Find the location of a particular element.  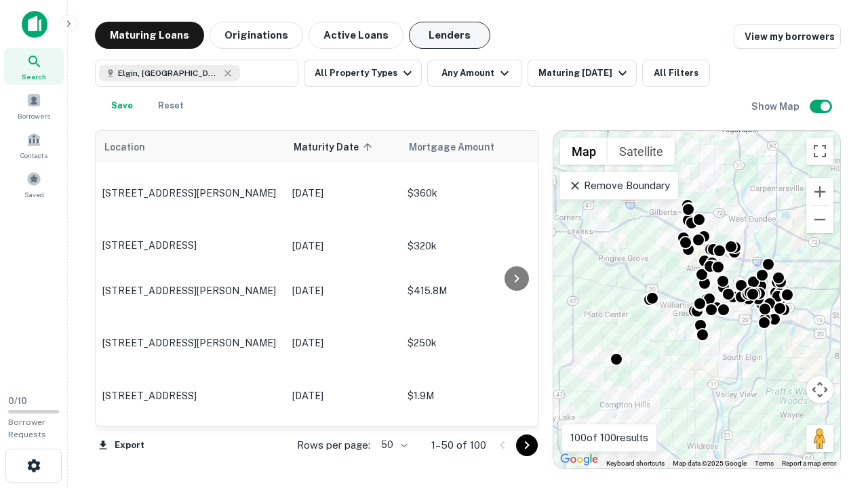

button: Drag Pegman onto the map to open Street View is located at coordinates (820, 439).